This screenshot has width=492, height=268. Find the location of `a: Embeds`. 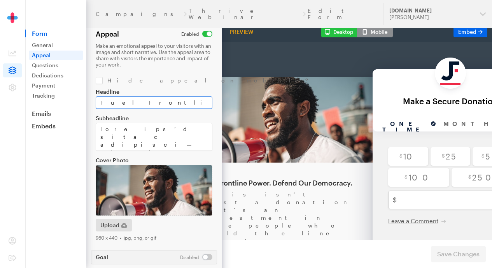

a: Embeds is located at coordinates (56, 126).